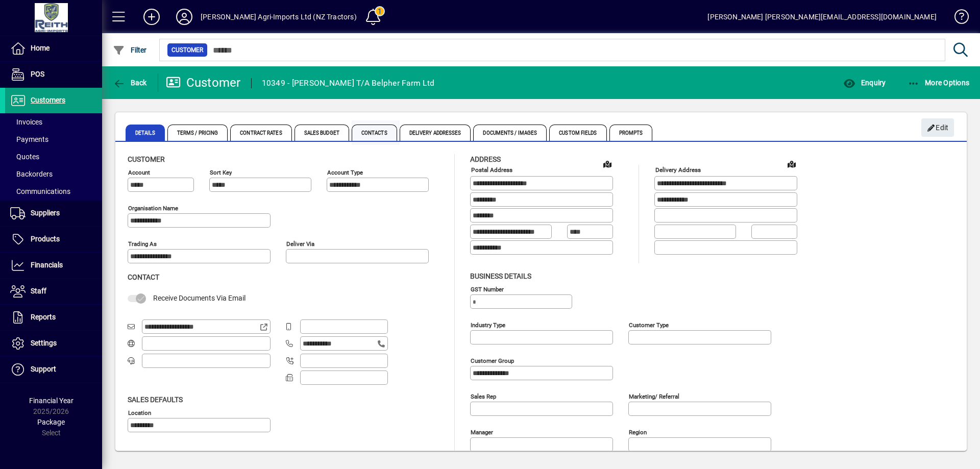  What do you see at coordinates (938, 127) in the screenshot?
I see `span: Edit` at bounding box center [938, 127].